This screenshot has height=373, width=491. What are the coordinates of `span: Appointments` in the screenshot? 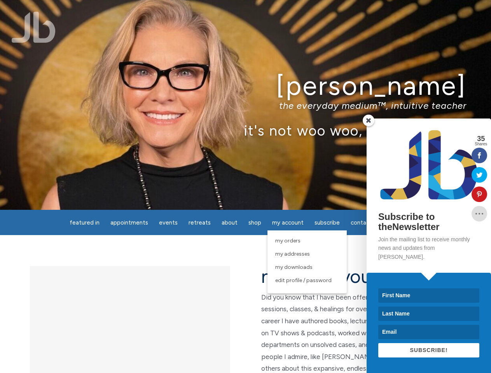 It's located at (129, 223).